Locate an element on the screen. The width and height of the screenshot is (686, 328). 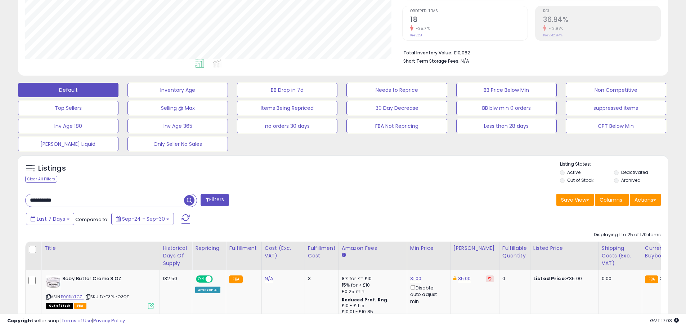
button: Actions is located at coordinates (646, 200).